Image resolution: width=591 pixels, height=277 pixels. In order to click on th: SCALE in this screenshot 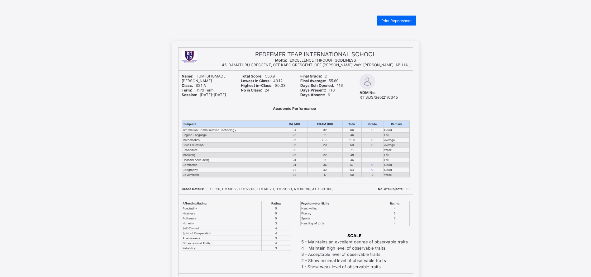, I will do `click(355, 236)`.